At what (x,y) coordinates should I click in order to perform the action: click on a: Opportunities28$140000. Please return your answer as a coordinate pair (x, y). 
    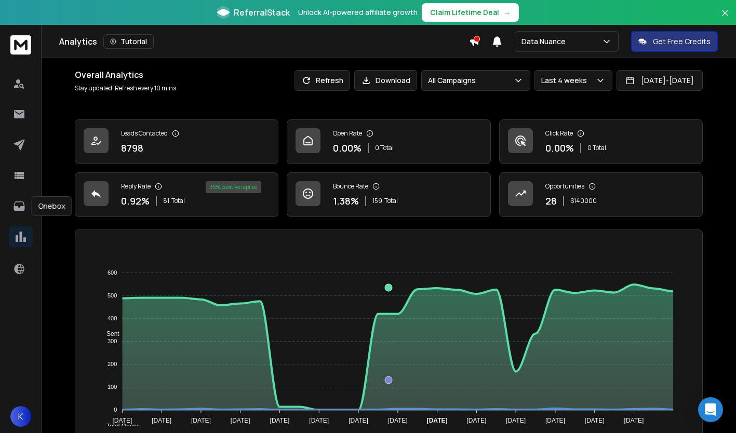
    Looking at the image, I should click on (601, 195).